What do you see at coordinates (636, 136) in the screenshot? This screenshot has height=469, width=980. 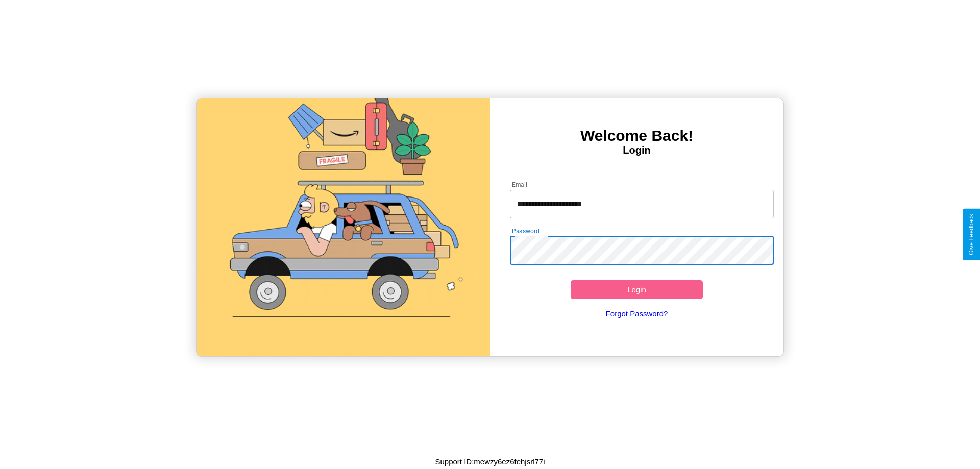 I see `h3: Welcome Back!` at bounding box center [636, 136].